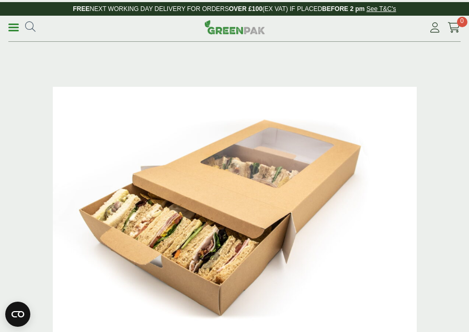  Describe the element at coordinates (454, 28) in the screenshot. I see `a: 0` at that location.